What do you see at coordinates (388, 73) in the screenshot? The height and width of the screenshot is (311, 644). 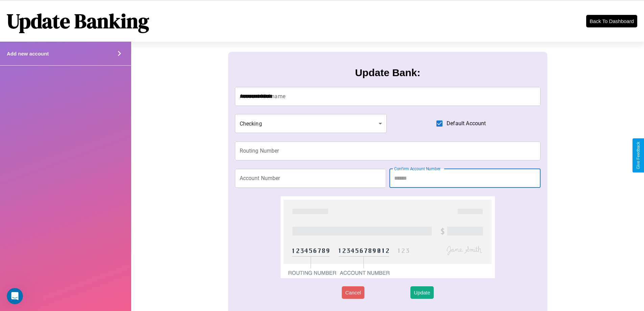 I see `h3: Update Bank:` at bounding box center [388, 73].